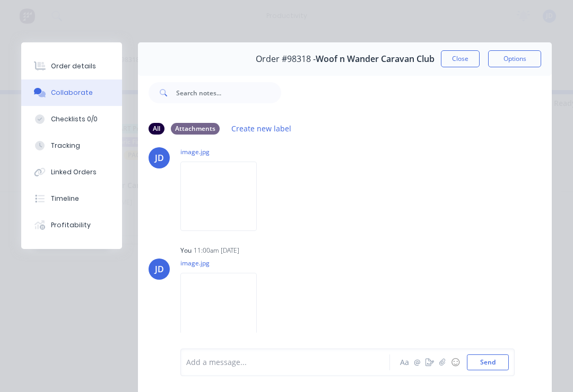 The height and width of the screenshot is (392, 573). I want to click on div: All, so click(156, 129).